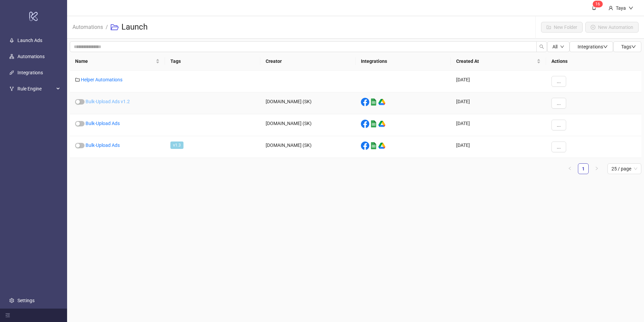 The height and width of the screenshot is (322, 644). I want to click on th: Actions, so click(594, 61).